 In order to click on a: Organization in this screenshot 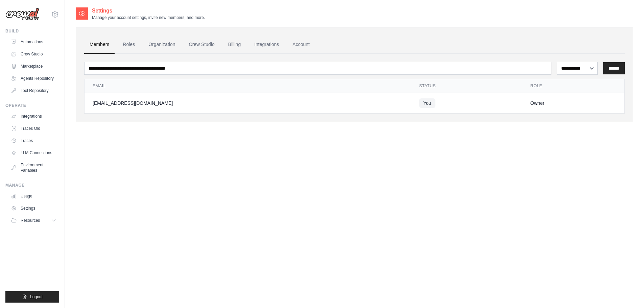, I will do `click(162, 44)`.